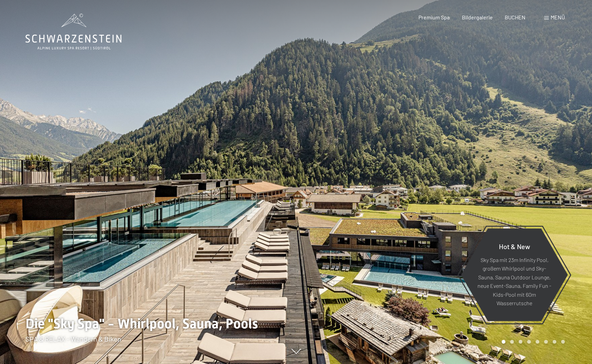  I want to click on div: Carousel Page 6, so click(546, 342).